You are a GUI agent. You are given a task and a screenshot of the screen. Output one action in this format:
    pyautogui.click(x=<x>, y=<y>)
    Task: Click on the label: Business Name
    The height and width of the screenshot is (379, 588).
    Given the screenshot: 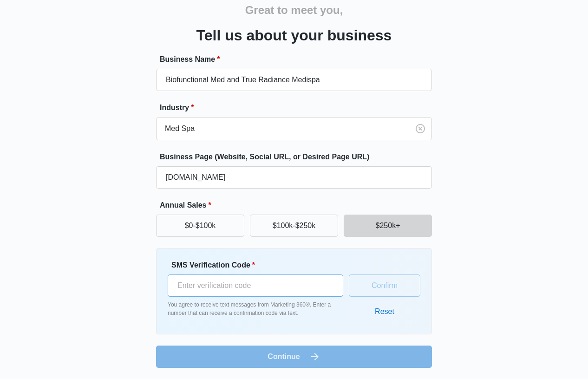 What is the action you would take?
    pyautogui.click(x=297, y=59)
    